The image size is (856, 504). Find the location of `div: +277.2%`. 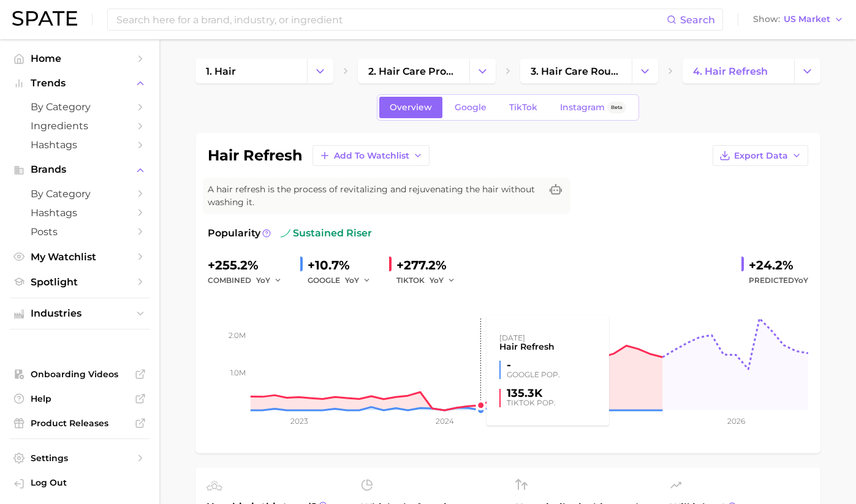

div: +277.2% is located at coordinates (430, 265).